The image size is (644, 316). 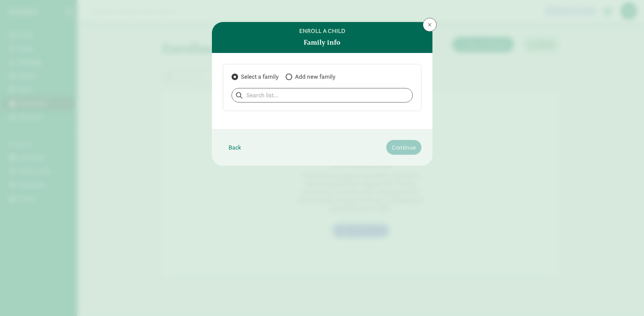 What do you see at coordinates (235, 147) in the screenshot?
I see `span: Back` at bounding box center [235, 147].